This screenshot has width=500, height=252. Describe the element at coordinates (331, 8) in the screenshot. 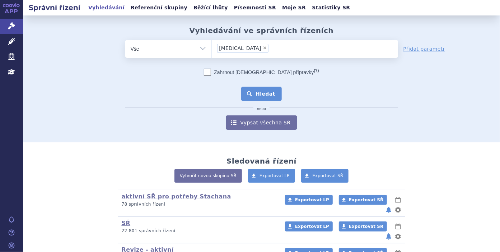

I see `a: Statistiky SŘ` at that location.